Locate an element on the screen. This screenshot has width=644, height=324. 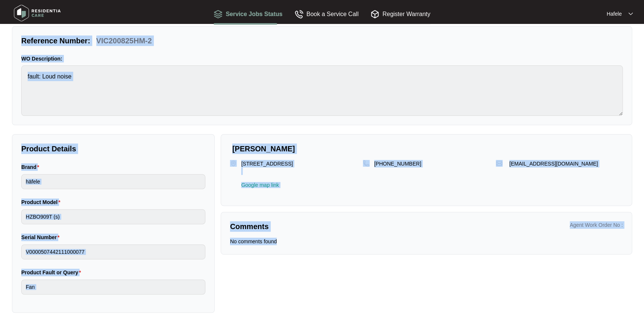
input: Brand is located at coordinates (113, 182).